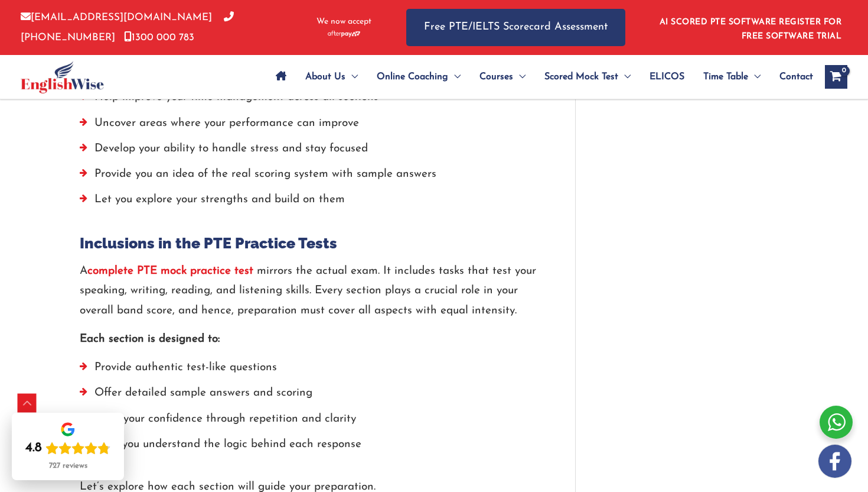  Describe the element at coordinates (309, 126) in the screenshot. I see `li: Uncover areas where your performance can improve` at that location.